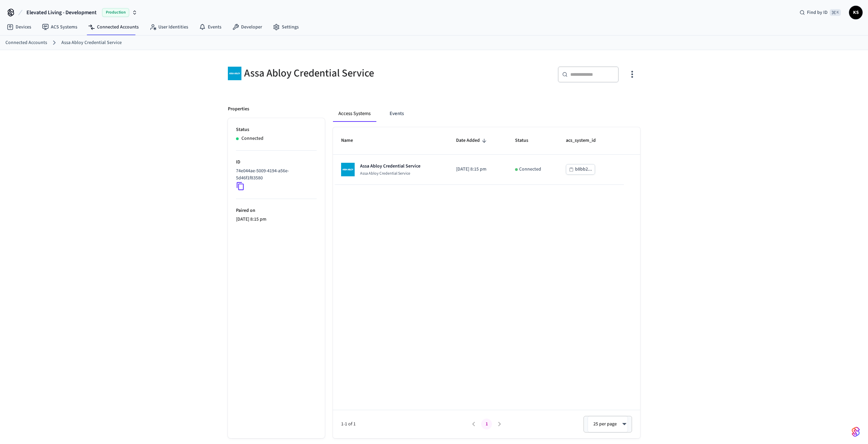 This screenshot has width=868, height=444. I want to click on button: Events, so click(397, 114).